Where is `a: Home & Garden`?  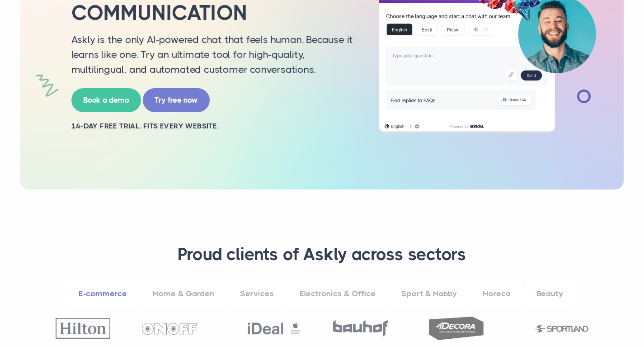
a: Home & Garden is located at coordinates (183, 294).